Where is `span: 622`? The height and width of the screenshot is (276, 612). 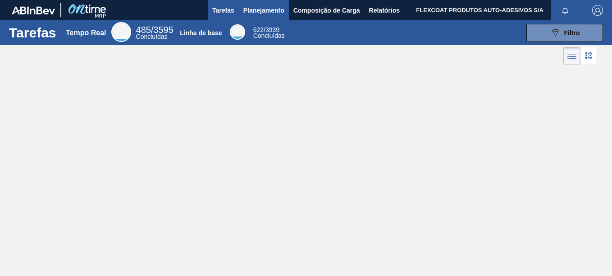 span: 622 is located at coordinates (258, 30).